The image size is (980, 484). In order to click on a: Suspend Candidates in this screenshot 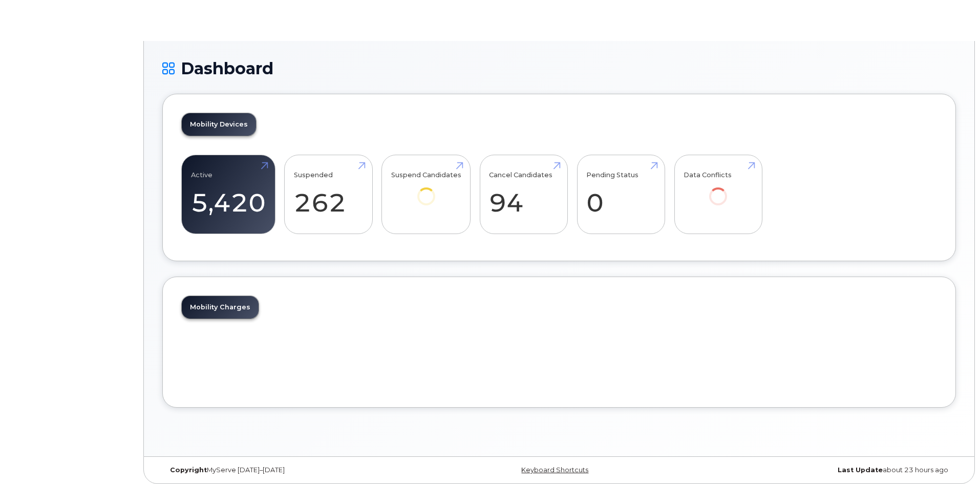, I will do `click(426, 190)`.